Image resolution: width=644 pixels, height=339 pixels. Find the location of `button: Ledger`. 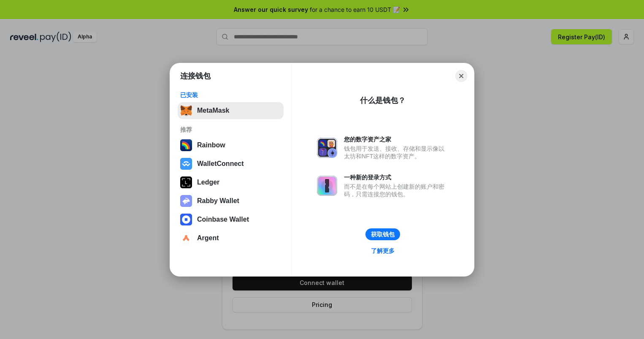

button: Ledger is located at coordinates (230, 182).